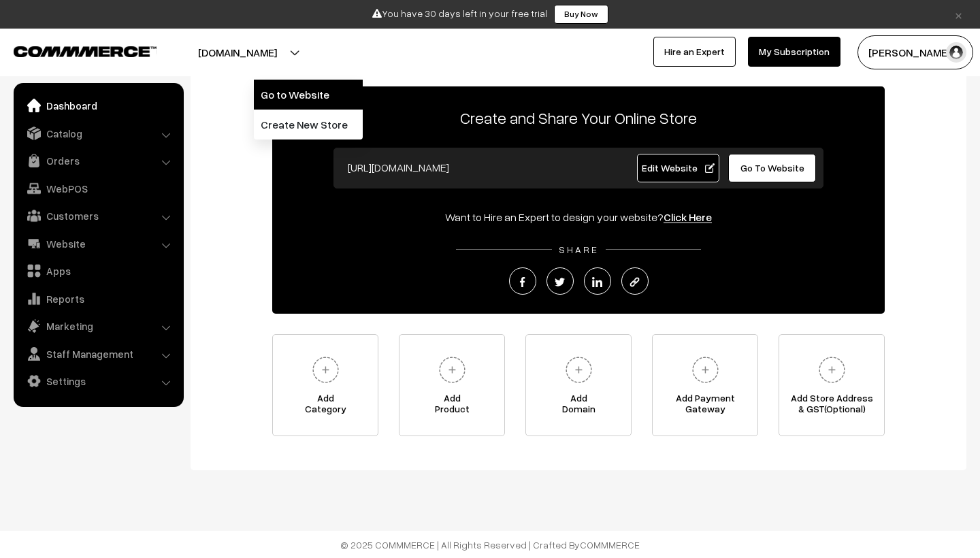 This screenshot has height=558, width=980. Describe the element at coordinates (687, 217) in the screenshot. I see `a: Click Here` at that location.